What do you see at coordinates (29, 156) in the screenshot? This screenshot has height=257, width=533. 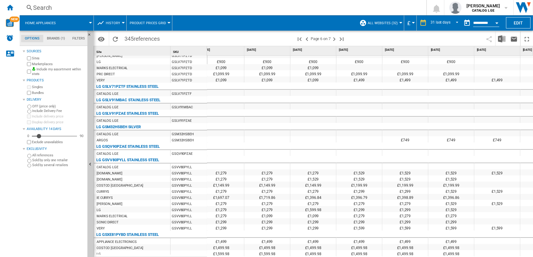 I see `input: All references` at bounding box center [29, 156].